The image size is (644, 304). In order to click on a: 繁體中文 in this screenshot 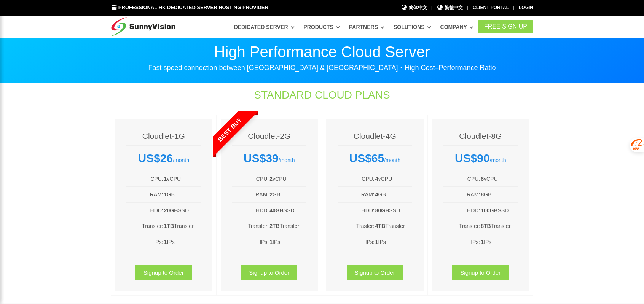, I will do `click(450, 7)`.